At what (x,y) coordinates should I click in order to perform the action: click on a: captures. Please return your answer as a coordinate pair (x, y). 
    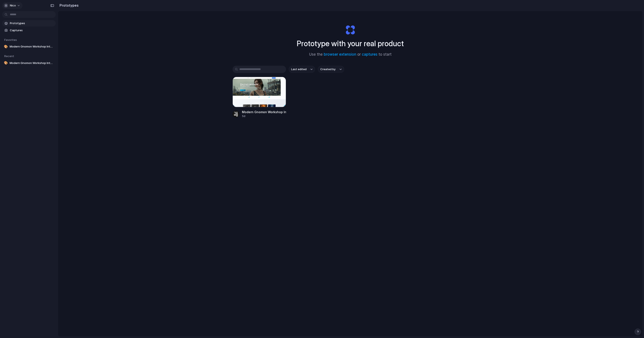
    Looking at the image, I should click on (369, 54).